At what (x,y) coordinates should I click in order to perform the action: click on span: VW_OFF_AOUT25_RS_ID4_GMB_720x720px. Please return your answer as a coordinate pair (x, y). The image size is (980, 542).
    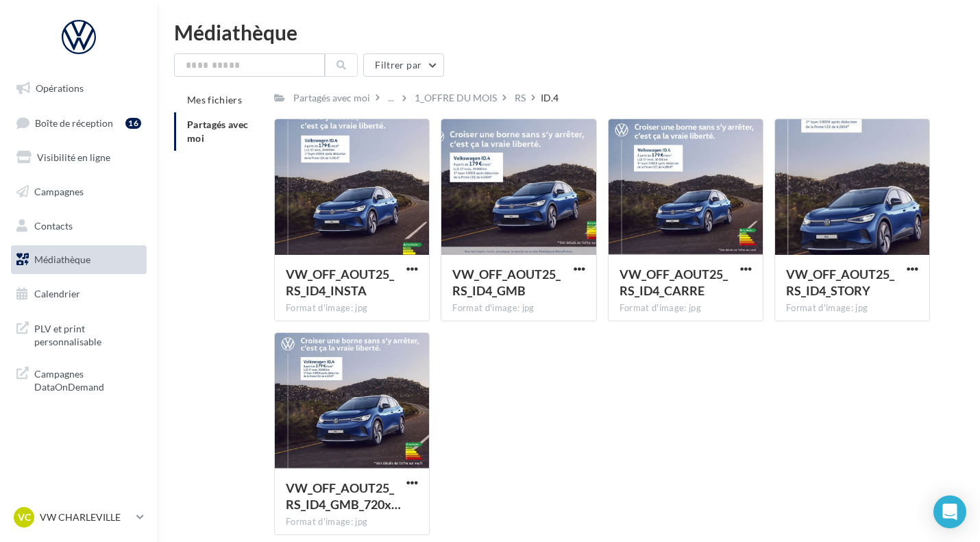
    Looking at the image, I should click on (344, 496).